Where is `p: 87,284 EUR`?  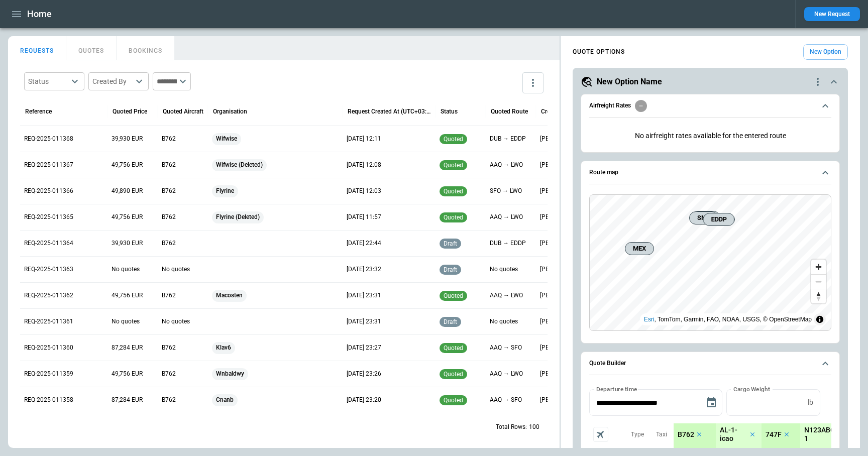 p: 87,284 EUR is located at coordinates (127, 400).